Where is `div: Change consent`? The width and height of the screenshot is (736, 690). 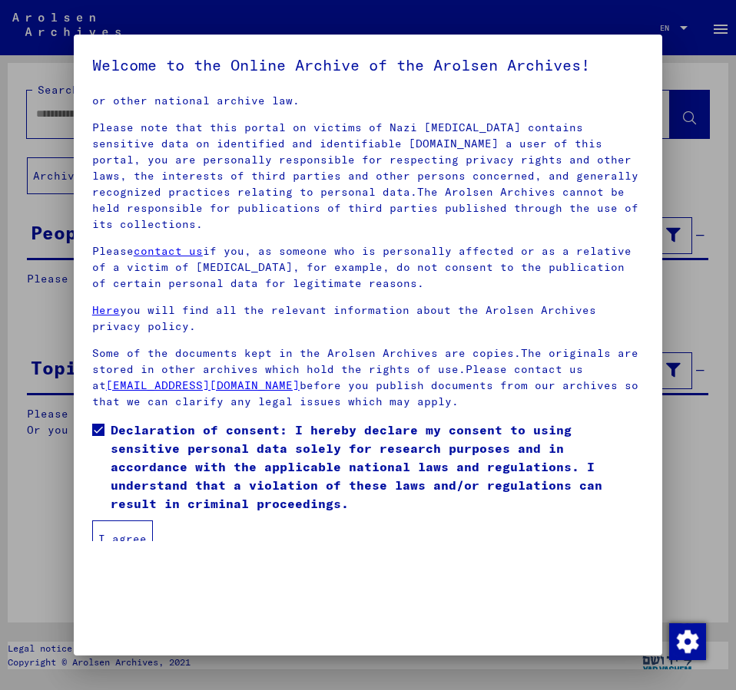 div: Change consent is located at coordinates (686, 641).